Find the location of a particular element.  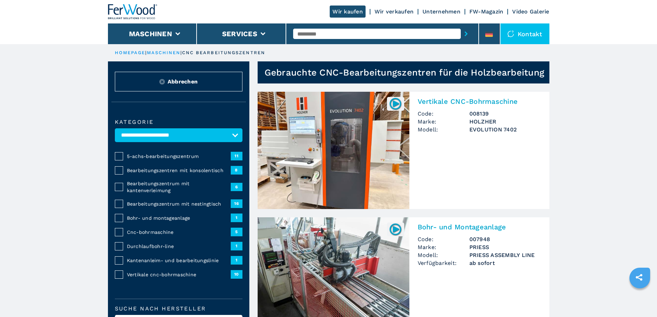

label: Suche nach Hersteller is located at coordinates (179, 309).